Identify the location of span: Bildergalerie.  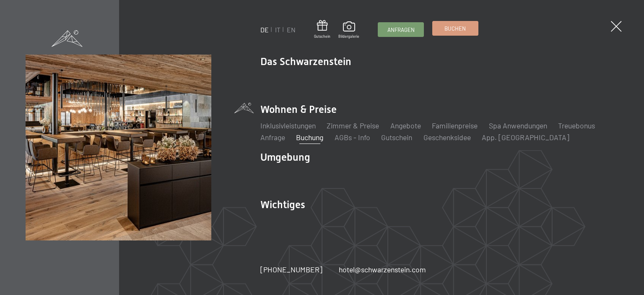
(349, 36).